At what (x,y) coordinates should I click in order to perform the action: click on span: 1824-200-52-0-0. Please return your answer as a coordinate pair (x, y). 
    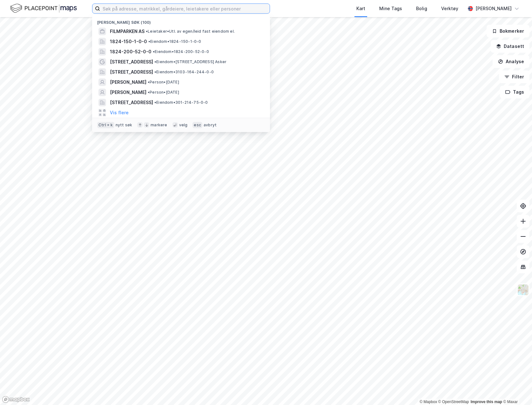
    Looking at the image, I should click on (130, 52).